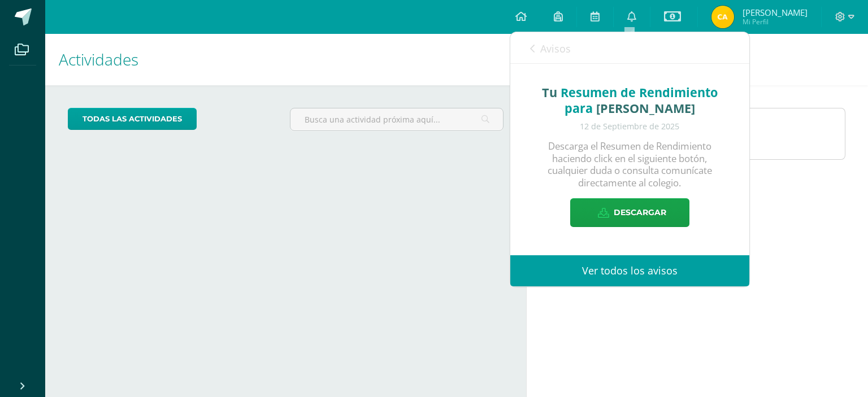 The width and height of the screenshot is (868, 397). I want to click on span: Avisos, so click(556, 48).